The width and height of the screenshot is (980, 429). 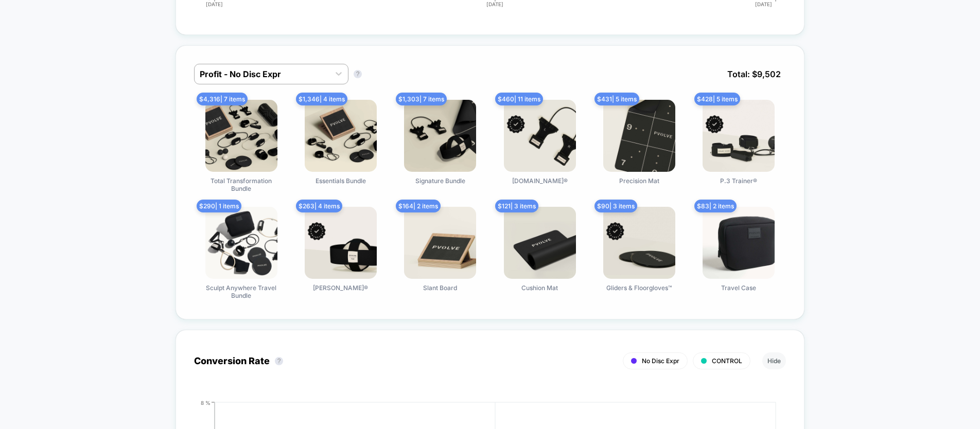 What do you see at coordinates (519, 99) in the screenshot?
I see `span: $ 460 | 11 items` at bounding box center [519, 99].